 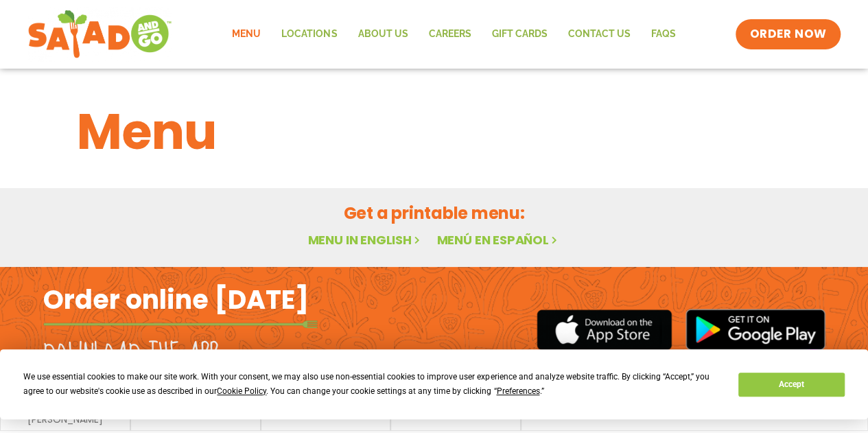 I want to click on a: FAQs, so click(x=663, y=34).